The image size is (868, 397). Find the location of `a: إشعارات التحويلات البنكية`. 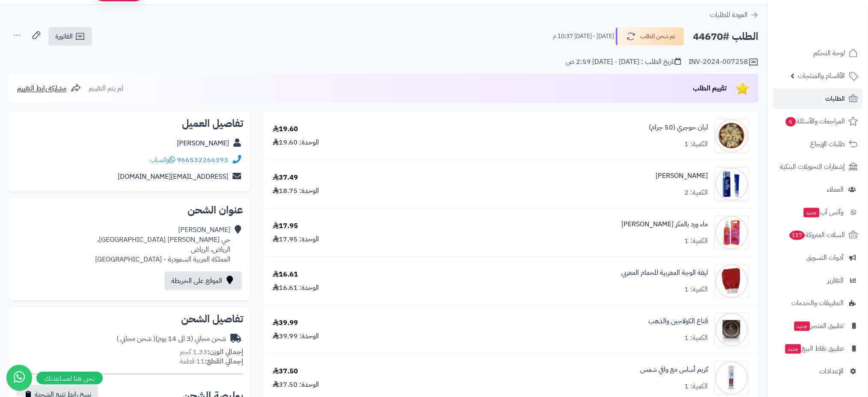

a: إشعارات التحويلات البنكية is located at coordinates (817, 167).